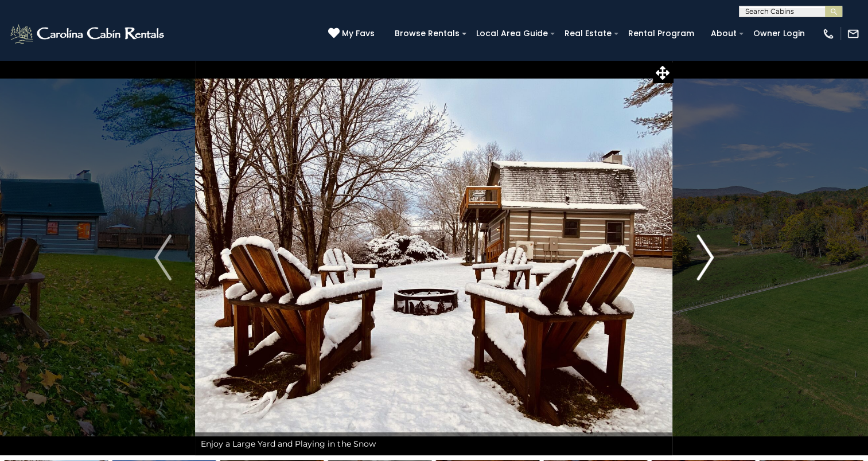  Describe the element at coordinates (588, 33) in the screenshot. I see `a: Real Estate` at that location.